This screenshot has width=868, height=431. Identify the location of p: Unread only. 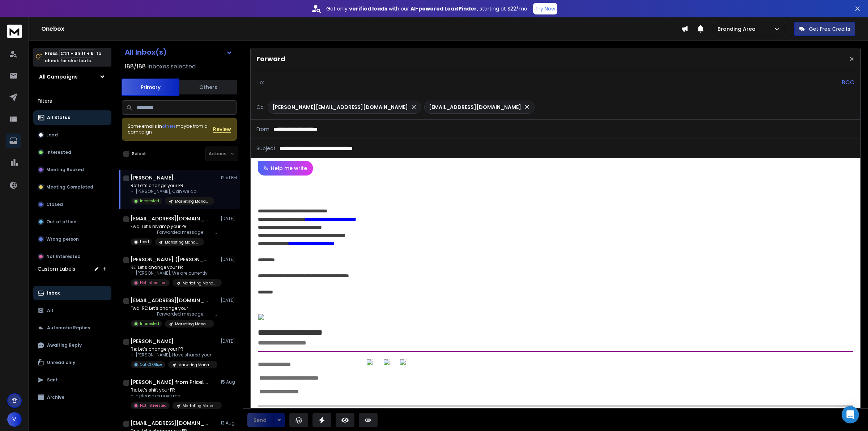
(61, 362).